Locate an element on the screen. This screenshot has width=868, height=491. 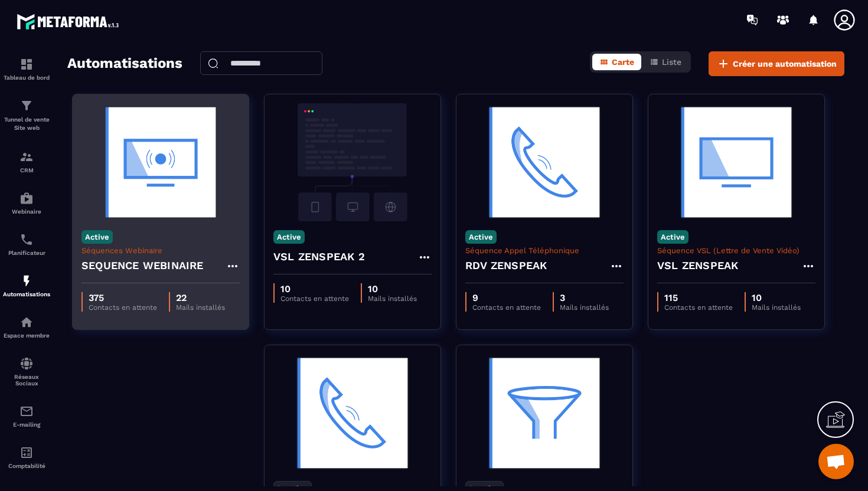
a: automationsautomationsAutomatisations is located at coordinates (27, 286).